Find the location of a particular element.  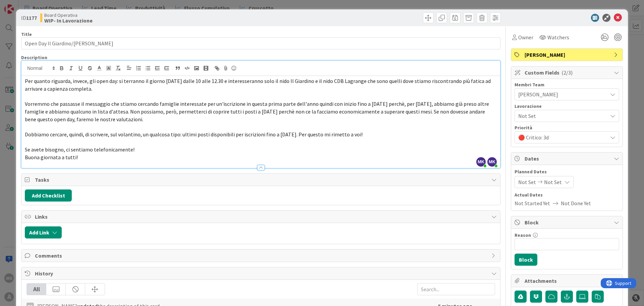

span: Support is located at coordinates (22, 5).